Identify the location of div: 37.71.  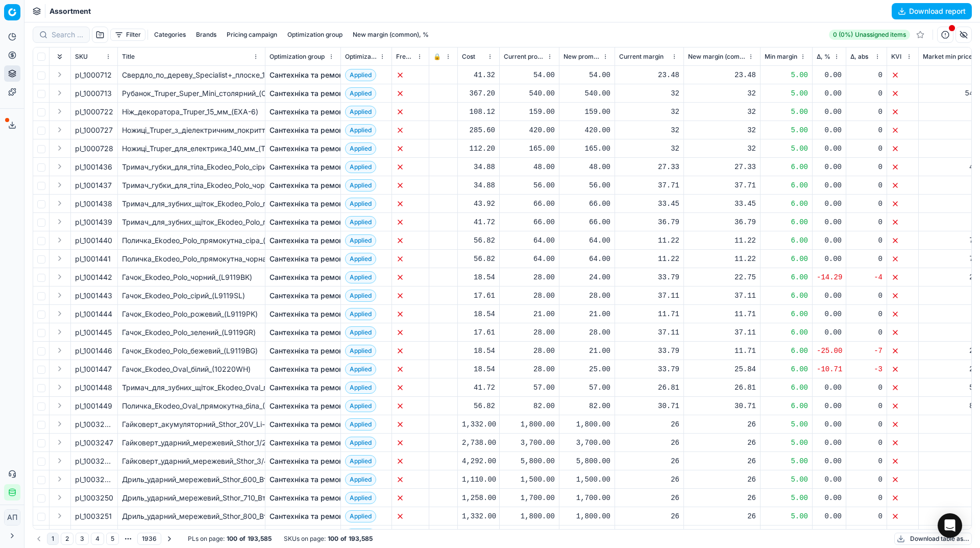
(722, 186).